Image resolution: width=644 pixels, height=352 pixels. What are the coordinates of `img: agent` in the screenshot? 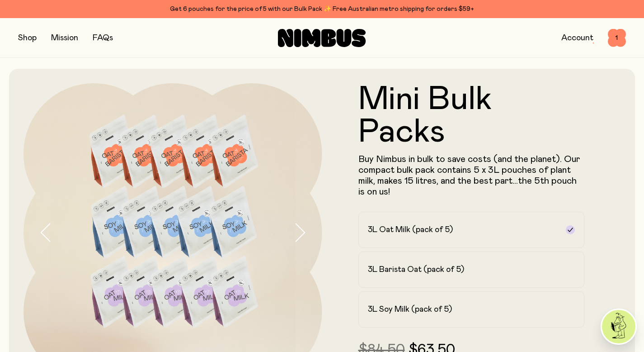 It's located at (619, 327).